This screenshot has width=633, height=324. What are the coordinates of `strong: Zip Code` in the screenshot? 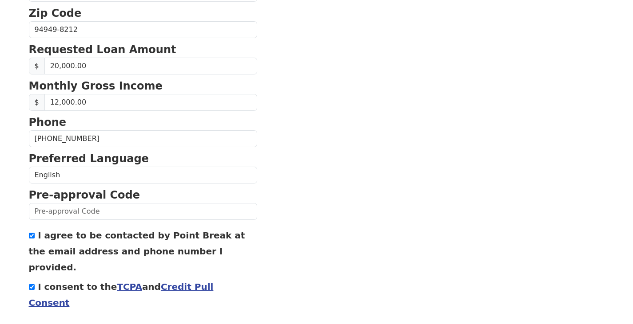 It's located at (55, 13).